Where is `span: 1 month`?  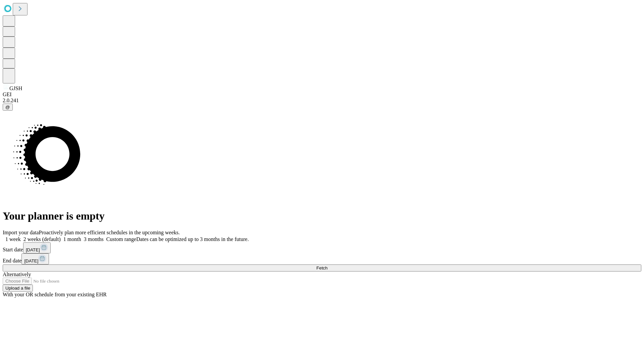 span: 1 month is located at coordinates (72, 239).